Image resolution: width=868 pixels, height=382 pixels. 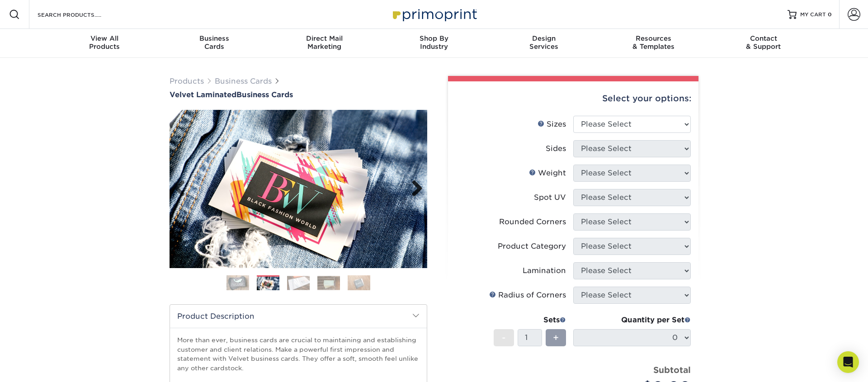 What do you see at coordinates (632, 320) in the screenshot?
I see `div: Quantity per Set` at bounding box center [632, 320].